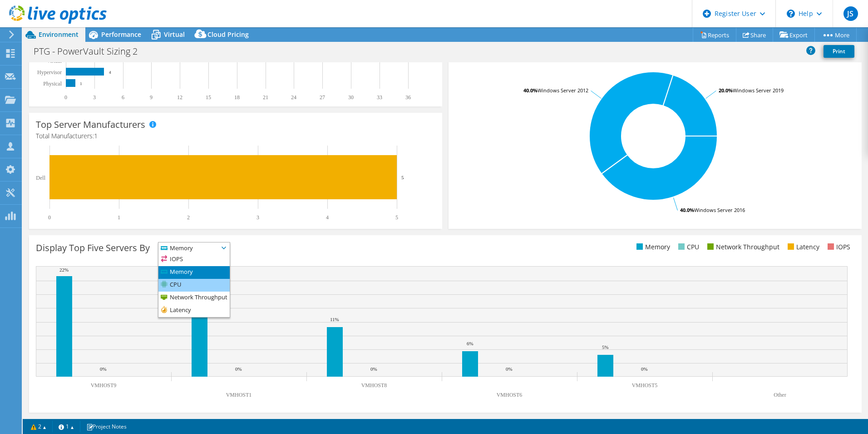  Describe the element at coordinates (839, 52) in the screenshot. I see `a: Print` at that location.